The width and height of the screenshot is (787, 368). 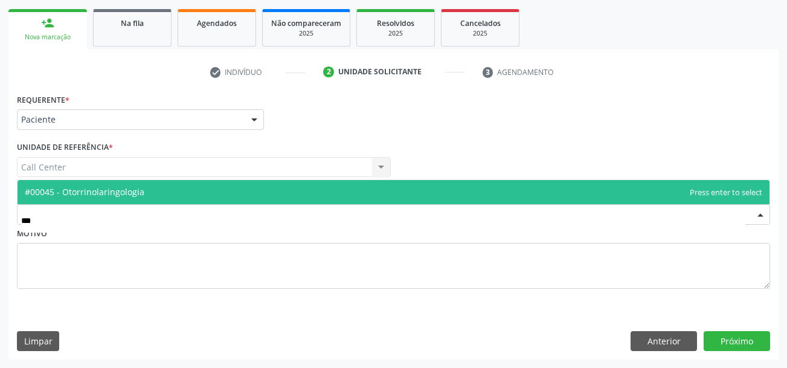 I want to click on div: Unidade solicitante, so click(x=380, y=72).